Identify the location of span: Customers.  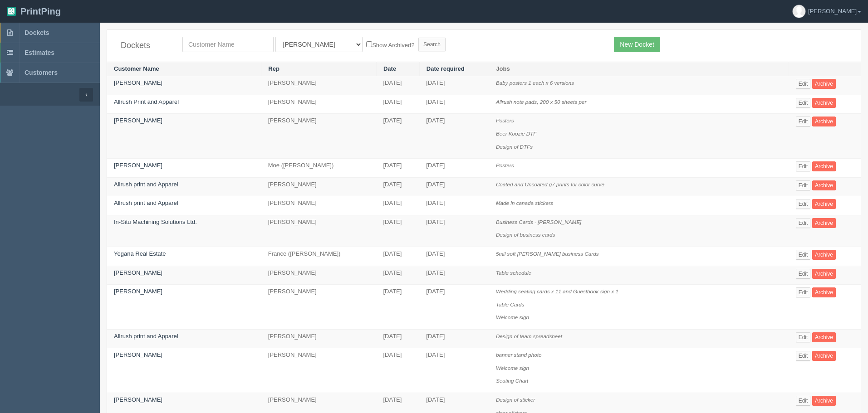
(41, 72).